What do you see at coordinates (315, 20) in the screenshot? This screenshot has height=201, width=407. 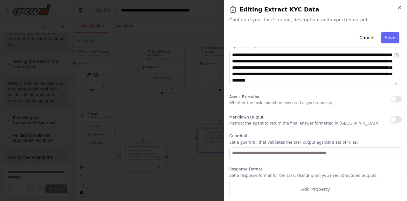 I see `span: Configure your task's name, description, and expected output.` at bounding box center [315, 20].